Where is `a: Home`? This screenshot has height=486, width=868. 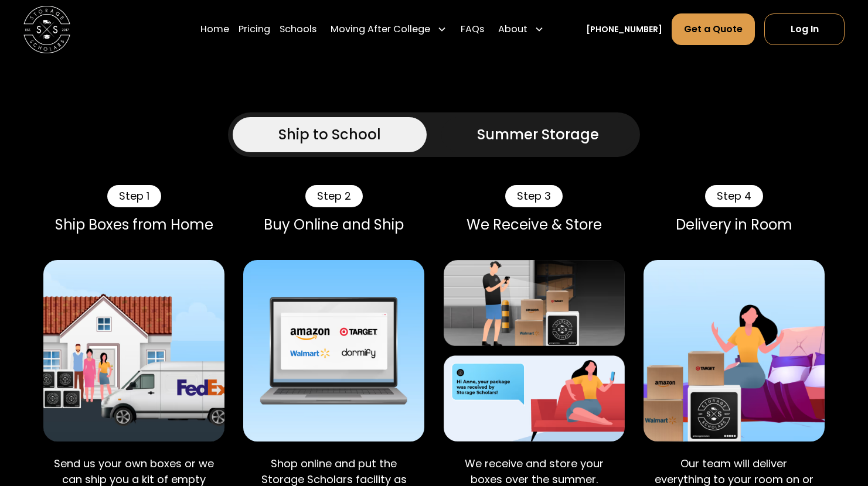
a: Home is located at coordinates (214, 29).